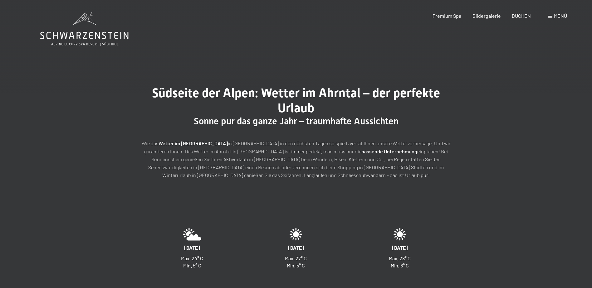 This screenshot has width=592, height=288. Describe the element at coordinates (296, 121) in the screenshot. I see `span: Sonne pur das ganze Jahr – traumhafte Aussichten` at that location.